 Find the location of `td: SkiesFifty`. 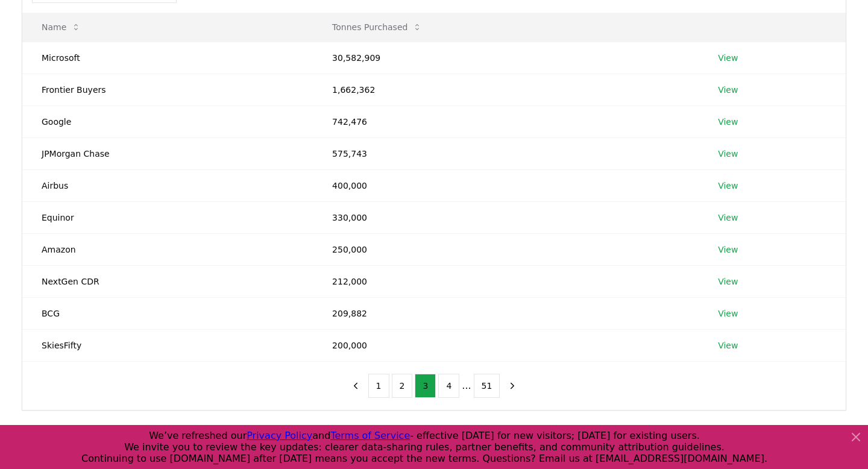

td: SkiesFifty is located at coordinates (167, 345).